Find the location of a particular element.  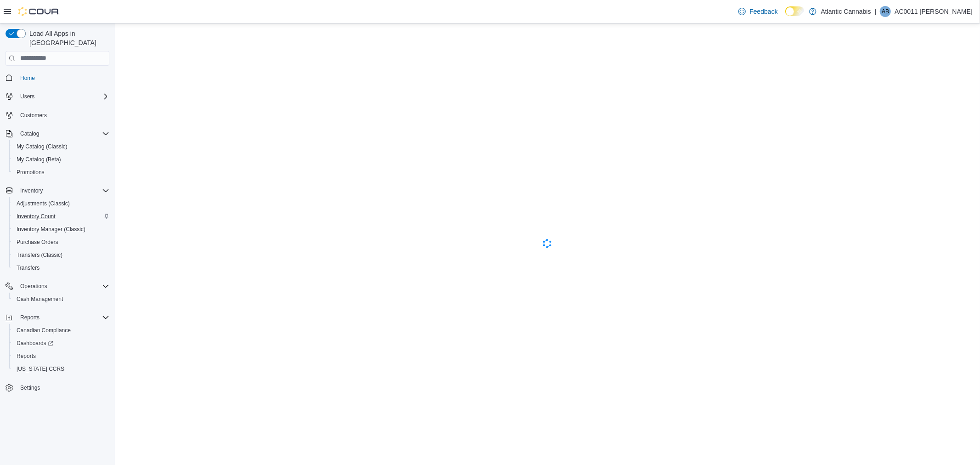

a: Feedback is located at coordinates (758, 12).